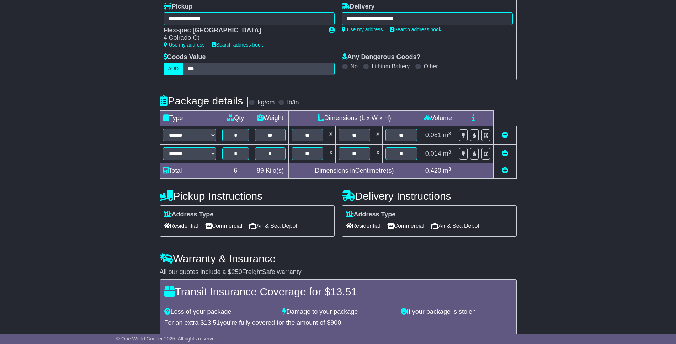 The image size is (676, 344). I want to click on td: Qty, so click(236, 118).